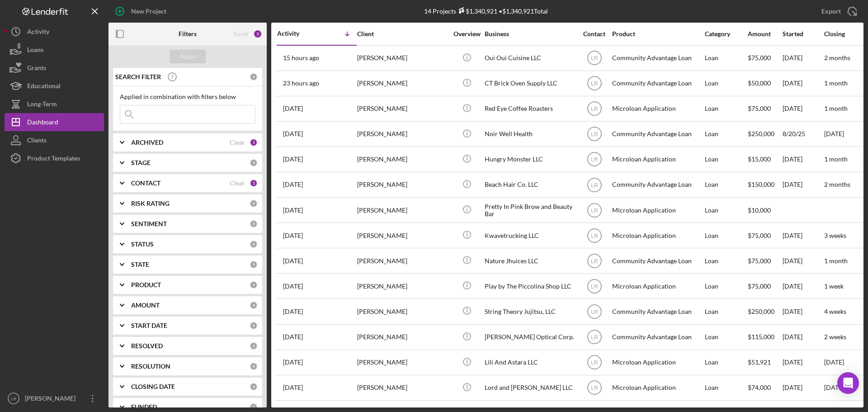 The width and height of the screenshot is (868, 412). Describe the element at coordinates (301, 83) in the screenshot. I see `time: 2025-10-02 18:58` at that location.